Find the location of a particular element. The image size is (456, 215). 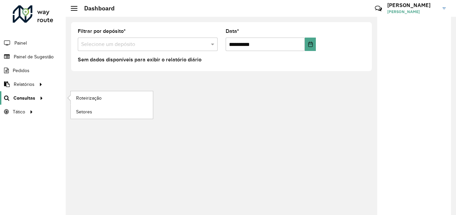

button: Choose Date is located at coordinates (310, 44).